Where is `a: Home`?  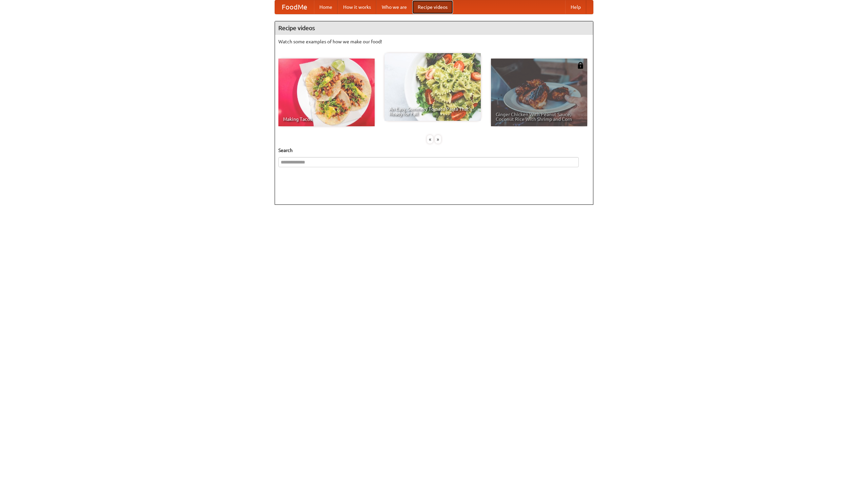 a: Home is located at coordinates (326, 7).